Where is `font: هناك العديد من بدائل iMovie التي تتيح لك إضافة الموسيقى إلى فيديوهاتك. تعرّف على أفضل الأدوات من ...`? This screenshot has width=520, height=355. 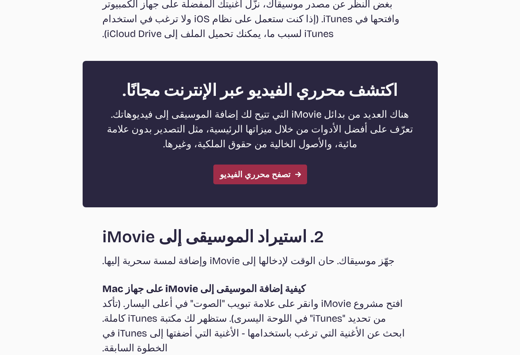
font: هناك العديد من بدائل iMovie التي تتيح لك إضافة الموسيقى إلى فيديوهاتك. تعرّف على أفضل الأدوات من ... is located at coordinates (260, 129).